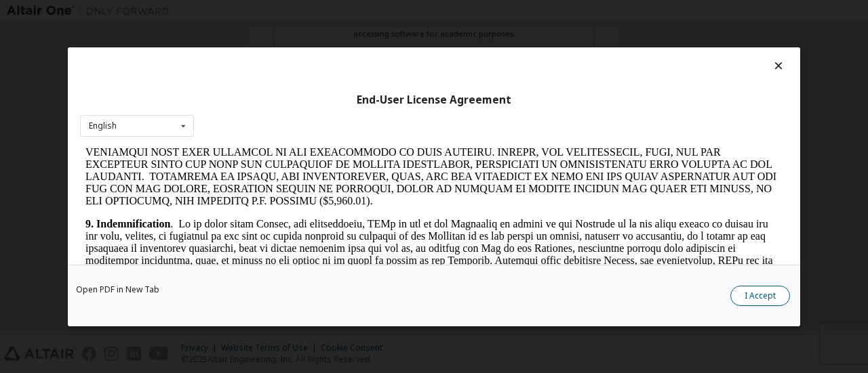 The width and height of the screenshot is (868, 373). What do you see at coordinates (47, 78) in the screenshot?
I see `strong: 9. Indemnification` at bounding box center [47, 78].